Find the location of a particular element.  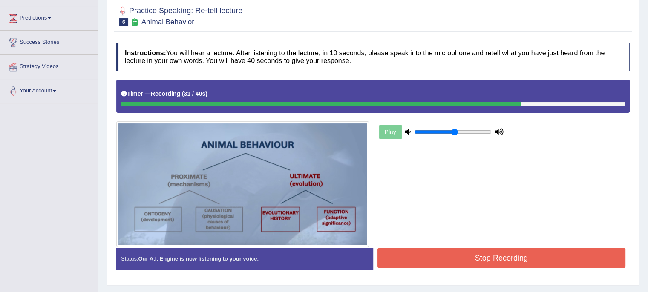

a: Your Account is located at coordinates (49, 90).